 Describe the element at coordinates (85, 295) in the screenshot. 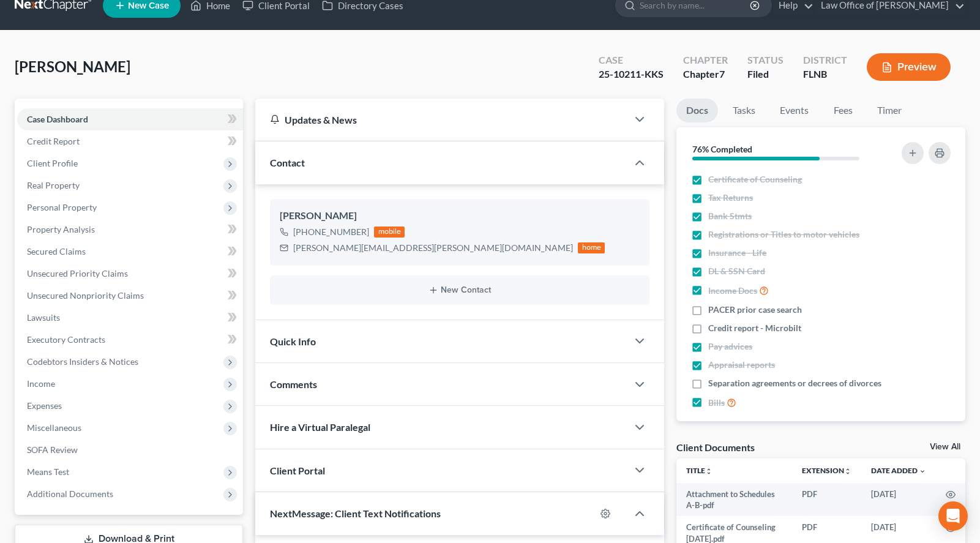

I see `span: Unsecured Nonpriority Claims` at that location.